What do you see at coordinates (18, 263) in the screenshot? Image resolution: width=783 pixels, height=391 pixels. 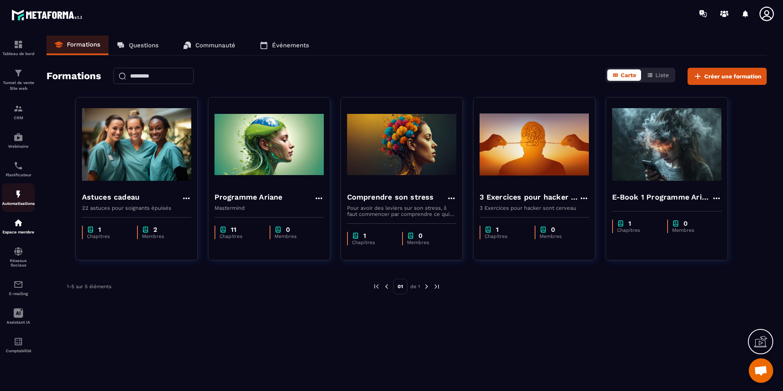 I see `p: Réseaux Sociaux` at bounding box center [18, 263].